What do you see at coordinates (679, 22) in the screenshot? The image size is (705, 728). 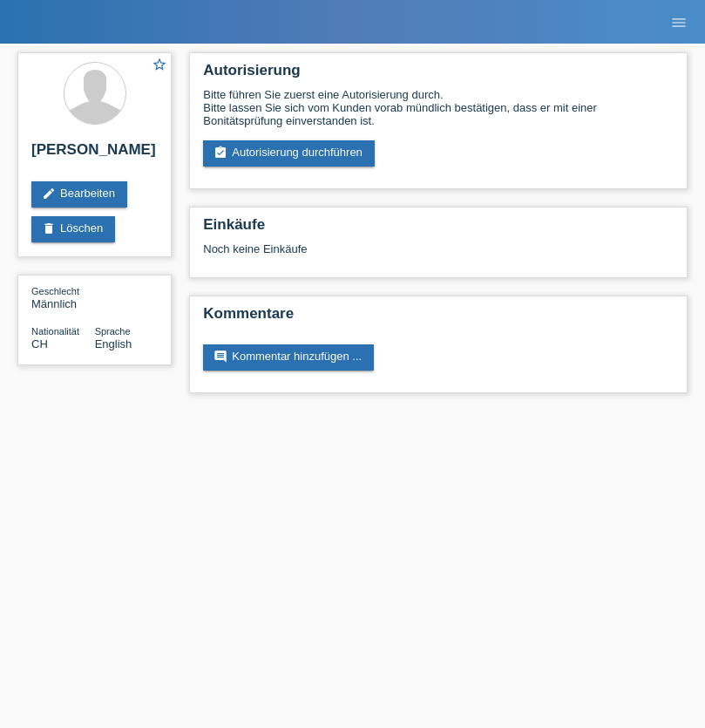 I see `a: menu` at bounding box center [679, 22].